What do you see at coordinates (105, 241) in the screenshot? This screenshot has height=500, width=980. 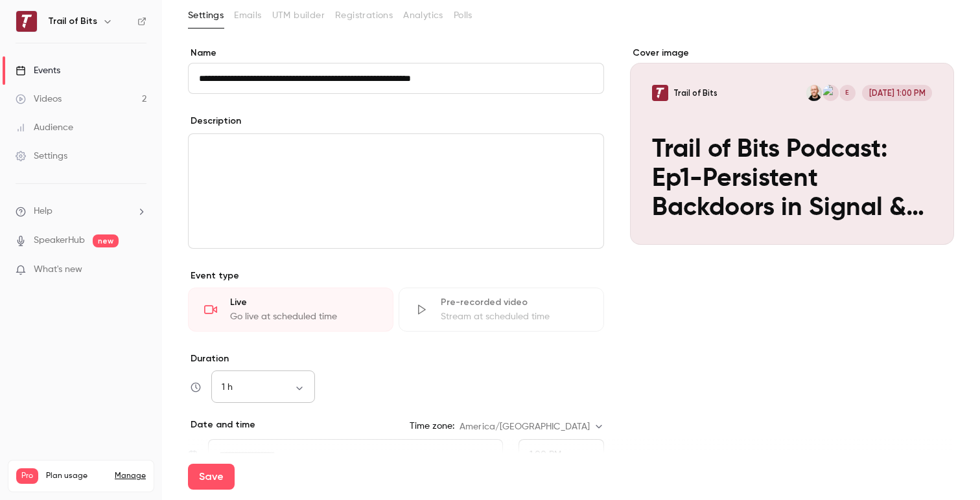 I see `span: new` at bounding box center [105, 241].